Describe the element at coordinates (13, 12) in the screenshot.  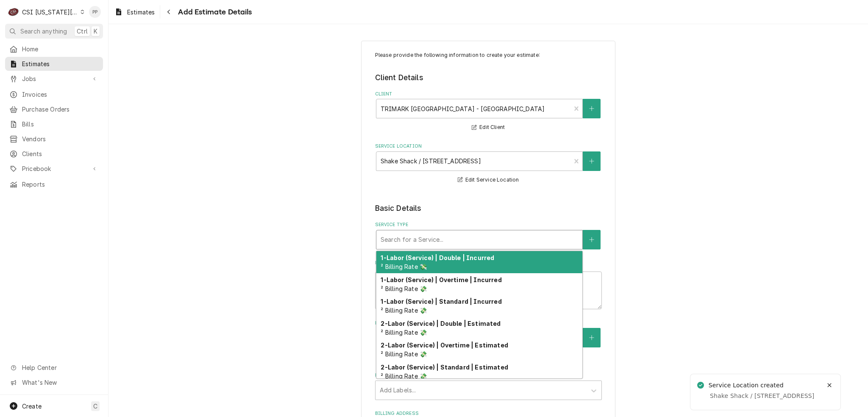
I see `div: C` at that location.